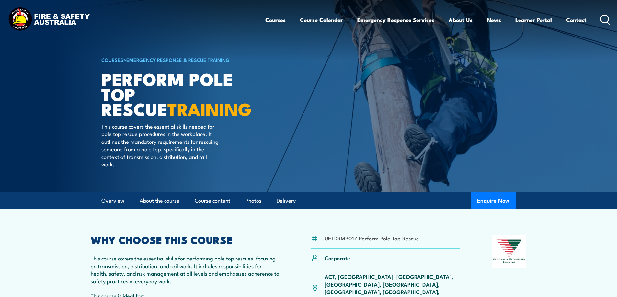 The image size is (617, 297). Describe the element at coordinates (113, 201) in the screenshot. I see `a: Overview` at that location.